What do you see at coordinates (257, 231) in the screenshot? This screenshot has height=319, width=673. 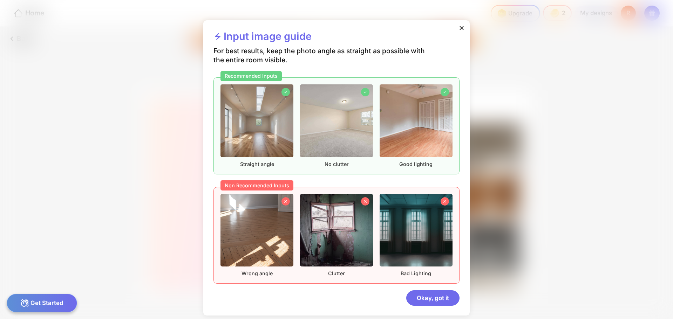 I see `img: nonrecommendedImageEmpty1.png` at bounding box center [257, 231].